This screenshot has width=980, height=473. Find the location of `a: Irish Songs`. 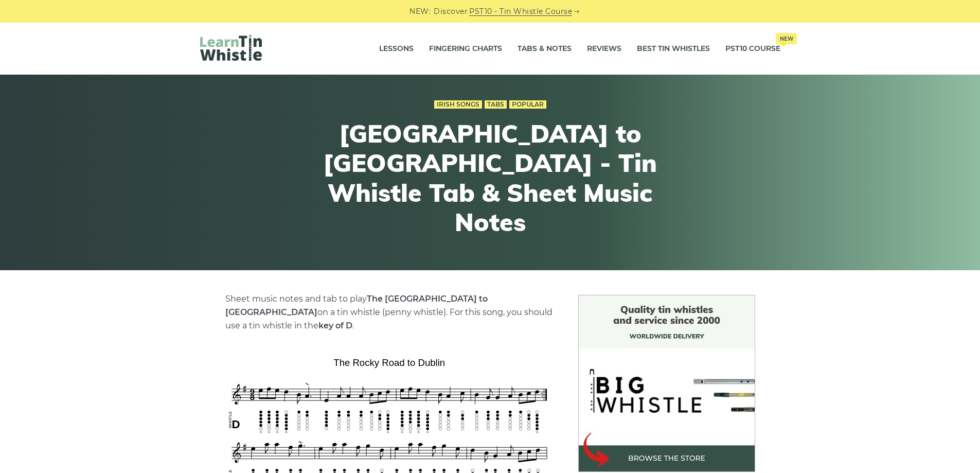

a: Irish Songs is located at coordinates (458, 105).